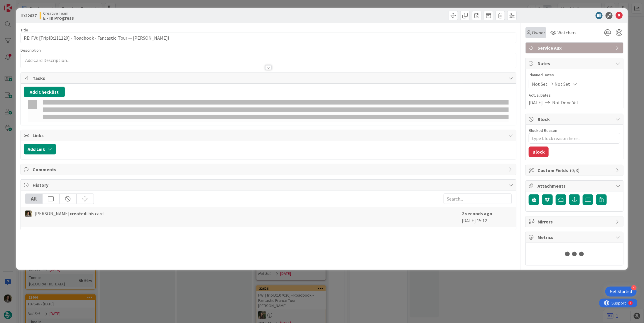 The height and width of the screenshot is (323, 644). Describe the element at coordinates (538, 32) in the screenshot. I see `span: Owner` at that location.